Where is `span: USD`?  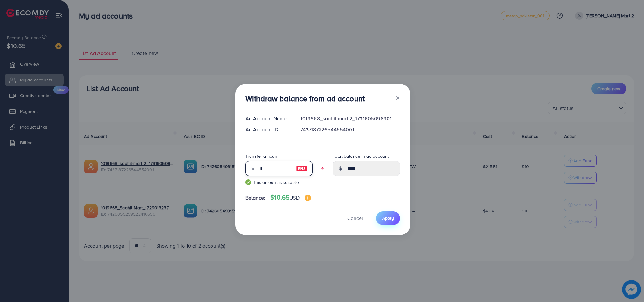
span: USD is located at coordinates (294, 198).